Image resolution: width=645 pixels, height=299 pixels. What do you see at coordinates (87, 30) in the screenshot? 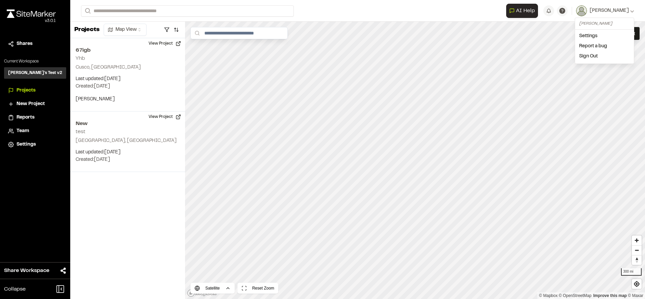
I see `p: Projects` at bounding box center [87, 30].